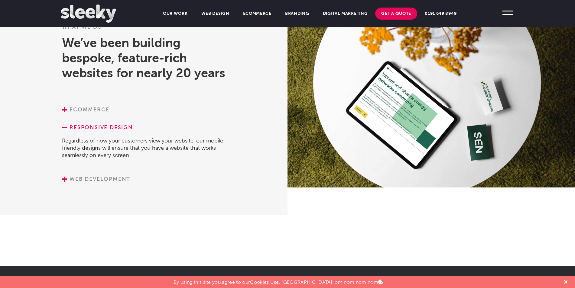  I want to click on a: 0191 649 8949, so click(440, 14).